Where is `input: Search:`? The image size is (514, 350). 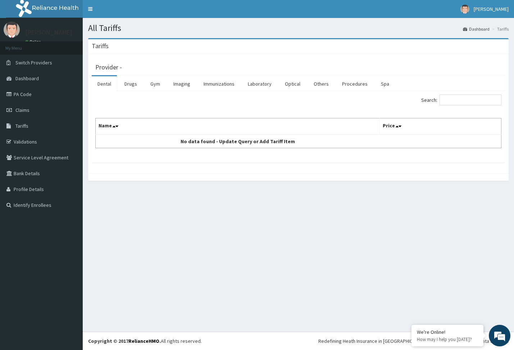
input: Search: is located at coordinates (470, 100).